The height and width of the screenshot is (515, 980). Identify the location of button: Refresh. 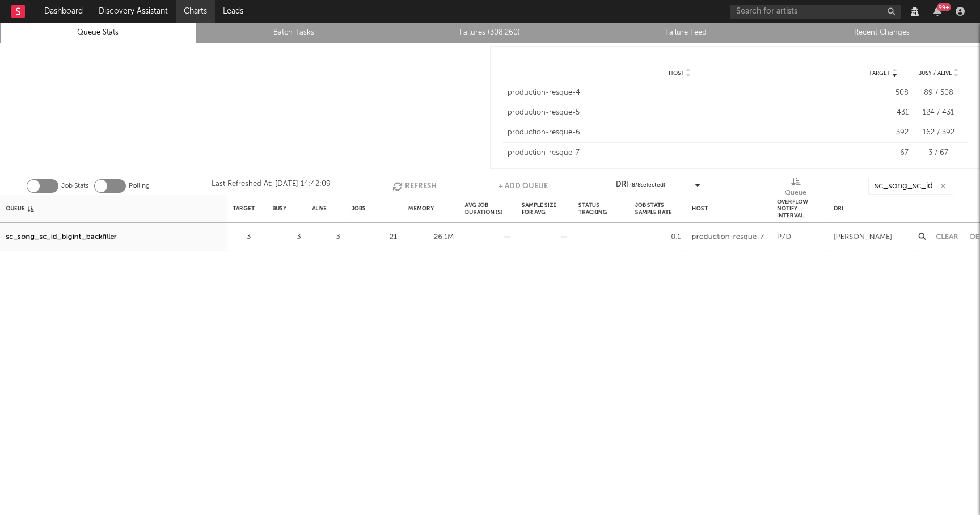
(415, 186).